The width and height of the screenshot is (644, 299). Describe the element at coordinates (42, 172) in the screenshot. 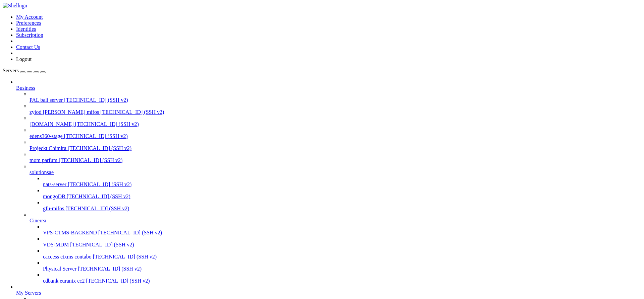

I see `span: solutionsae` at that location.